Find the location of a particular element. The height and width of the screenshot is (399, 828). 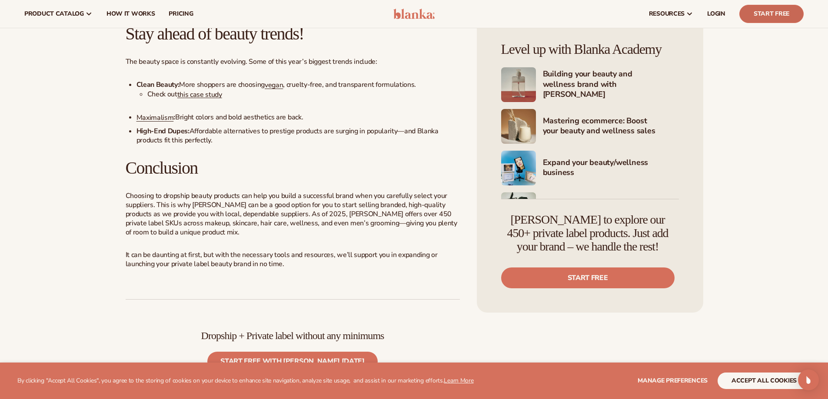

a: Shopify Image 3 Mastering ecommerce: Boost your beauty and wellness sales is located at coordinates (590, 126).